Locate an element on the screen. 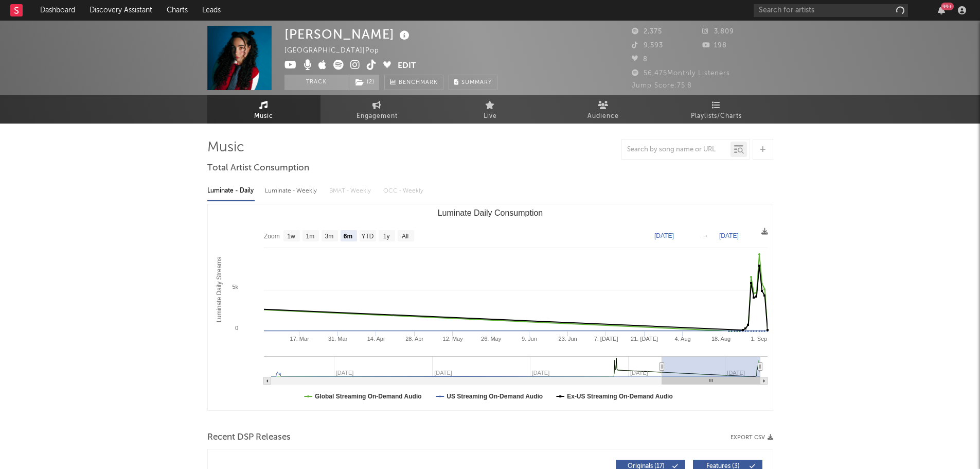  span: Engagement is located at coordinates (377, 116).